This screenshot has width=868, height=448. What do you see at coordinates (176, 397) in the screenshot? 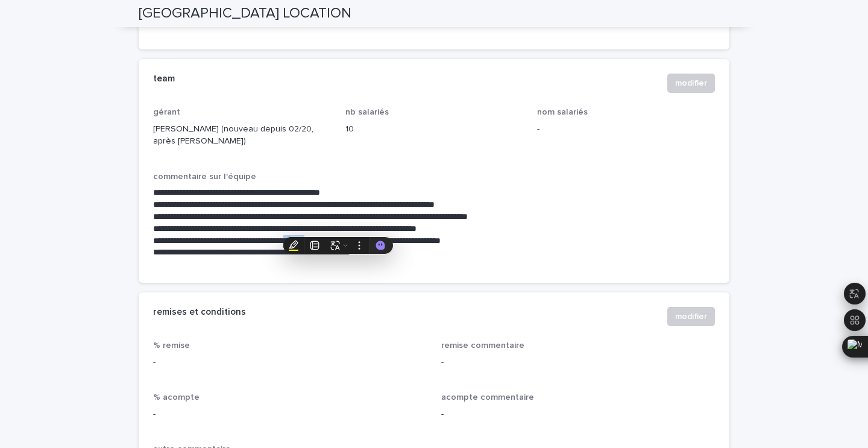
I see `span: % acompte` at bounding box center [176, 397].